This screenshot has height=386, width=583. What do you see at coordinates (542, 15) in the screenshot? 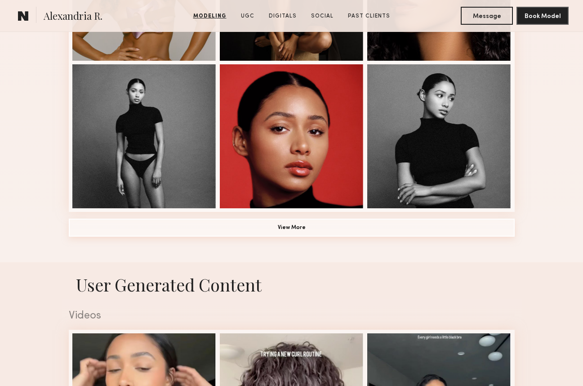
I see `a: Book Model` at bounding box center [542, 15].